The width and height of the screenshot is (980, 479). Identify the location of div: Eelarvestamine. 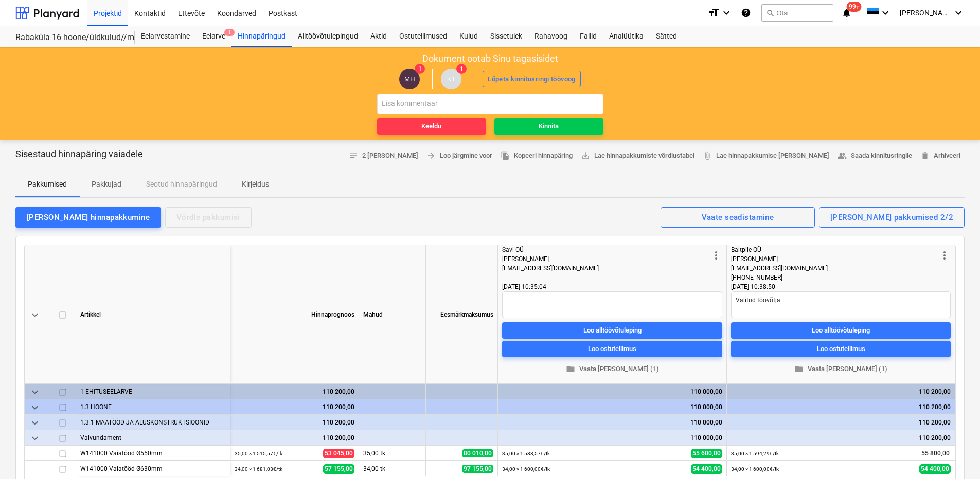
(165, 37).